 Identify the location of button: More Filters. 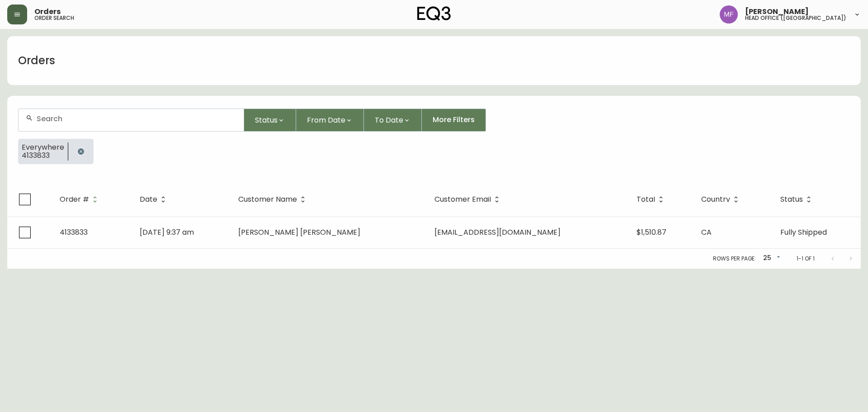
(454, 120).